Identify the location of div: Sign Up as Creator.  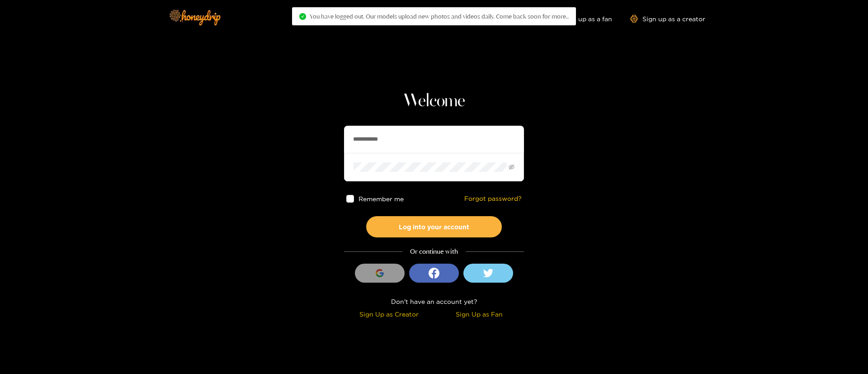
(389, 314).